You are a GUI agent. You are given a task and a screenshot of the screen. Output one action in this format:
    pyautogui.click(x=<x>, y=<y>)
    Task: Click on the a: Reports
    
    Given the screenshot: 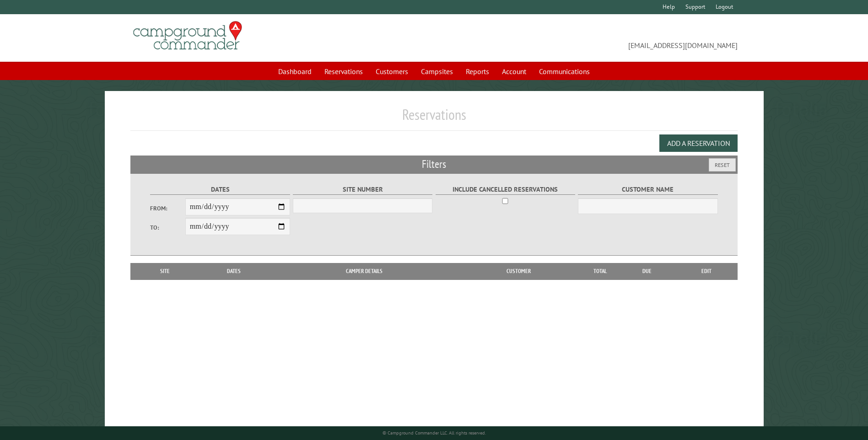 What is the action you would take?
    pyautogui.click(x=477, y=71)
    